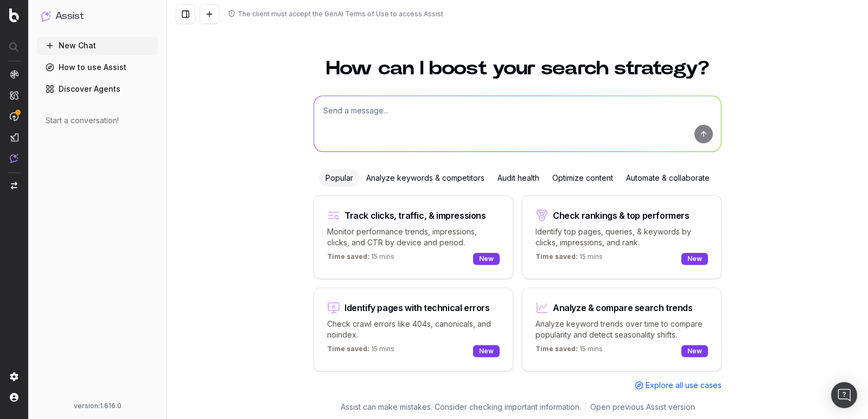 Image resolution: width=868 pixels, height=419 pixels. I want to click on img: Activation, so click(14, 116).